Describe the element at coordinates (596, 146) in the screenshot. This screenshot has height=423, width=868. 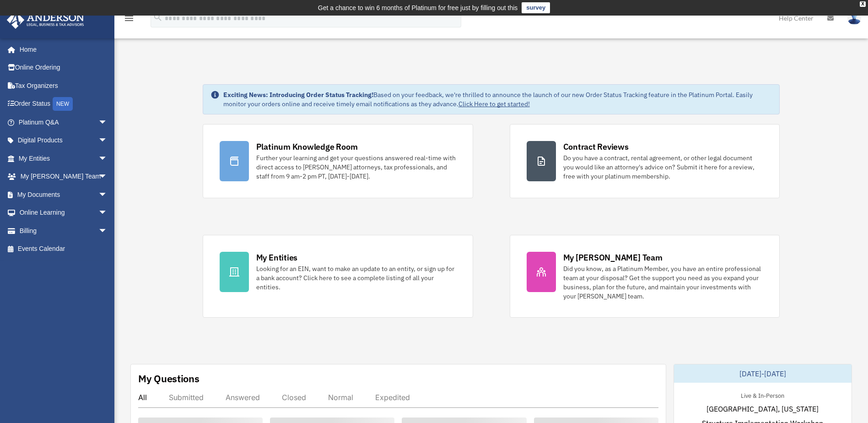
I see `div: Contract Reviews` at that location.